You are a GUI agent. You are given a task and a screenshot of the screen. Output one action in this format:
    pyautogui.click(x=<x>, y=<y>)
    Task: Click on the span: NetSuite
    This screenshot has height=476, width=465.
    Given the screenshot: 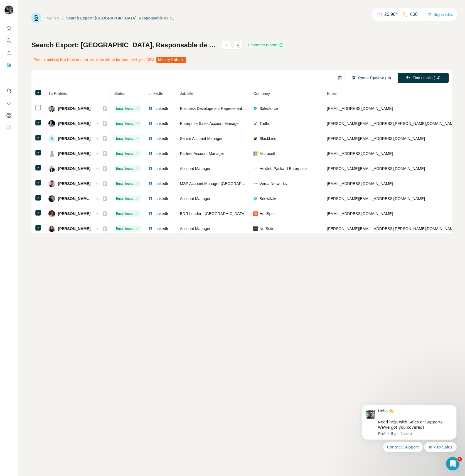 What is the action you would take?
    pyautogui.click(x=267, y=229)
    